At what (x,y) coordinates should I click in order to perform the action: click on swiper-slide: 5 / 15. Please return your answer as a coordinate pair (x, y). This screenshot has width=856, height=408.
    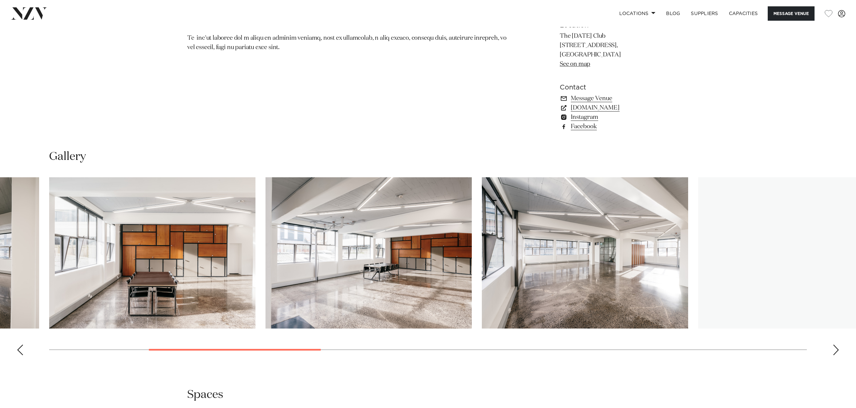
    Looking at the image, I should click on (585, 253).